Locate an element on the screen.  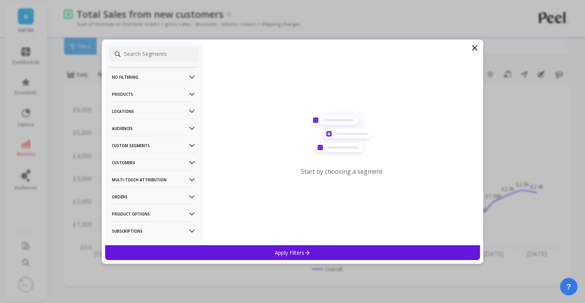
p: Start by choosing a segment is located at coordinates (342, 171).